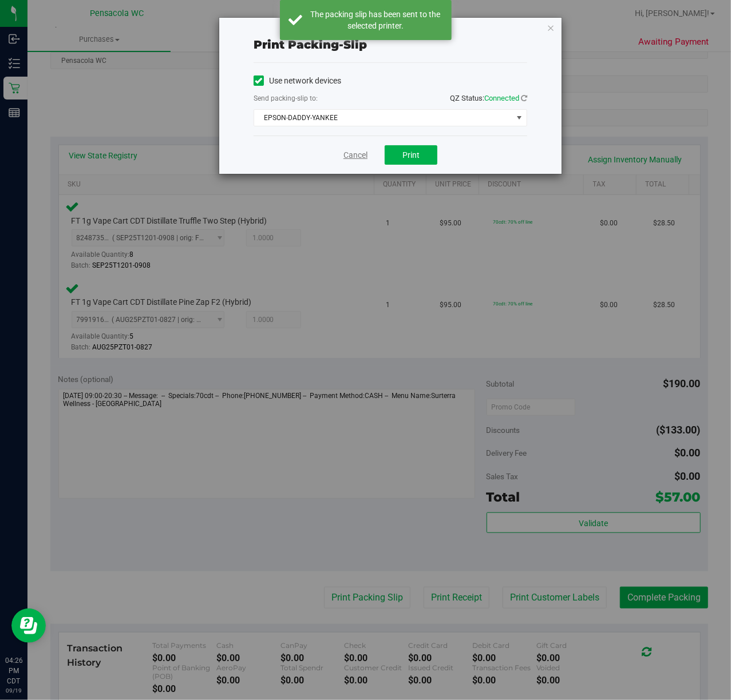  I want to click on span: Connected, so click(501, 98).